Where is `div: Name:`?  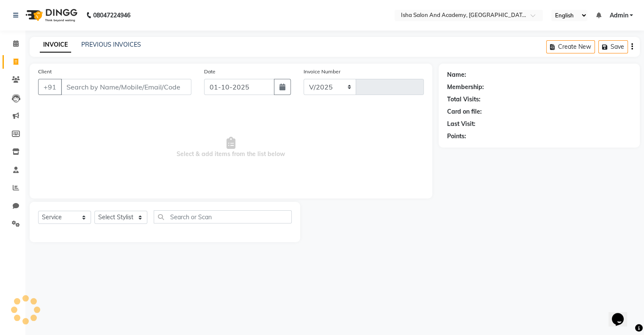
div: Name: is located at coordinates (456, 75).